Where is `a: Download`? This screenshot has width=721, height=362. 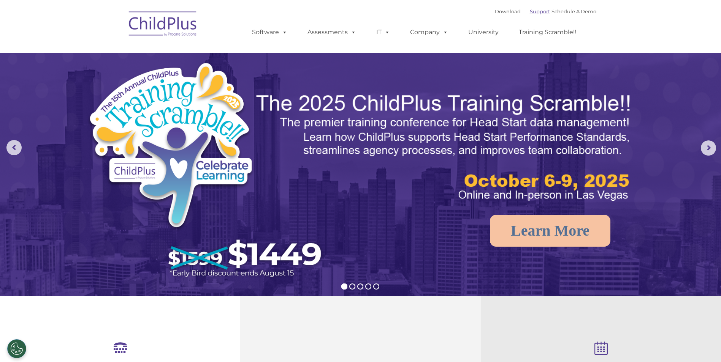
a: Download is located at coordinates (507, 11).